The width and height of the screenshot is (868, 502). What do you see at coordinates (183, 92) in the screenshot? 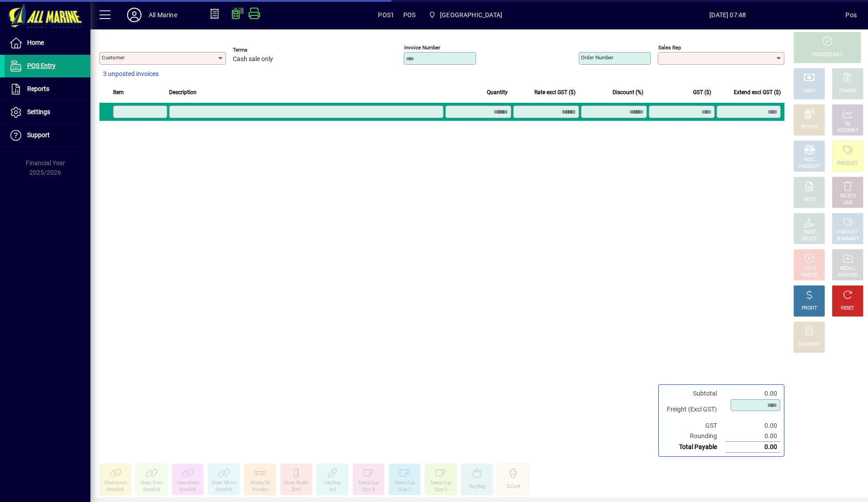
I see `span: Description` at bounding box center [183, 92].